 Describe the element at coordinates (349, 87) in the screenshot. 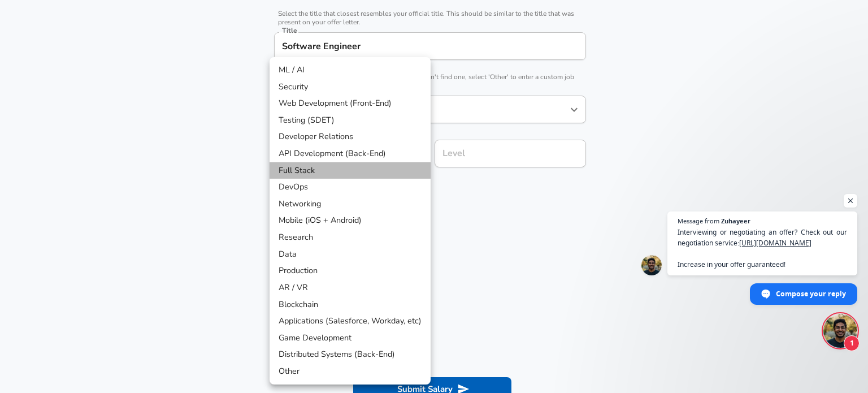

I see `li: Security` at that location.